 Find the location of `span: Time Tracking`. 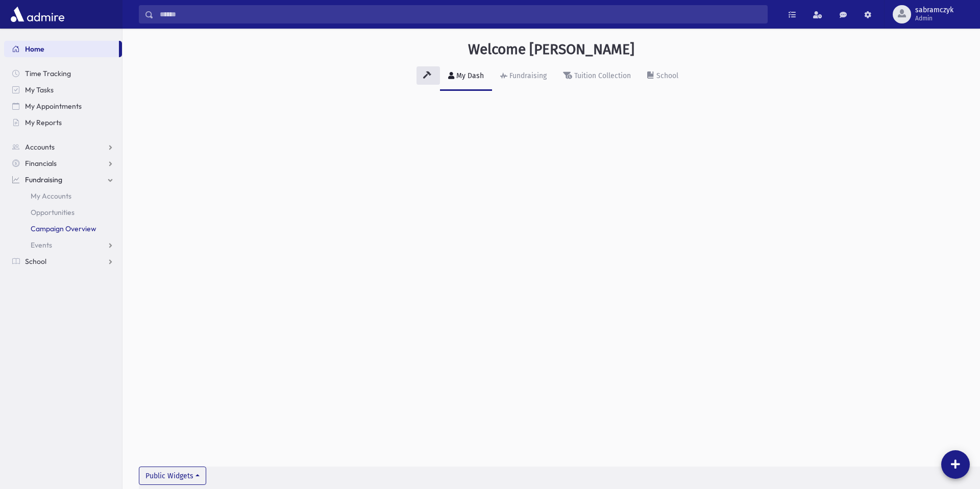

span: Time Tracking is located at coordinates (48, 74).